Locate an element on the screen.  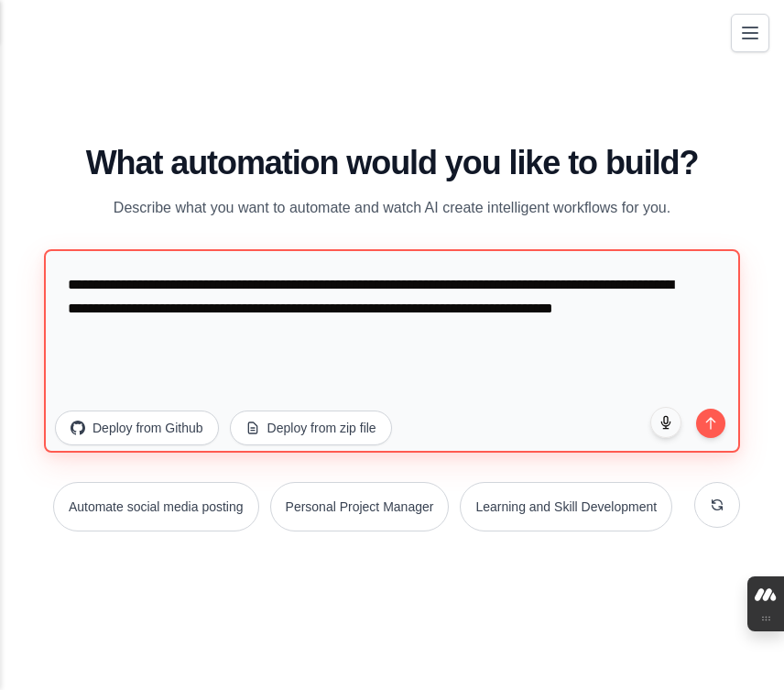
div: Chat Widget is located at coordinates (738, 646).